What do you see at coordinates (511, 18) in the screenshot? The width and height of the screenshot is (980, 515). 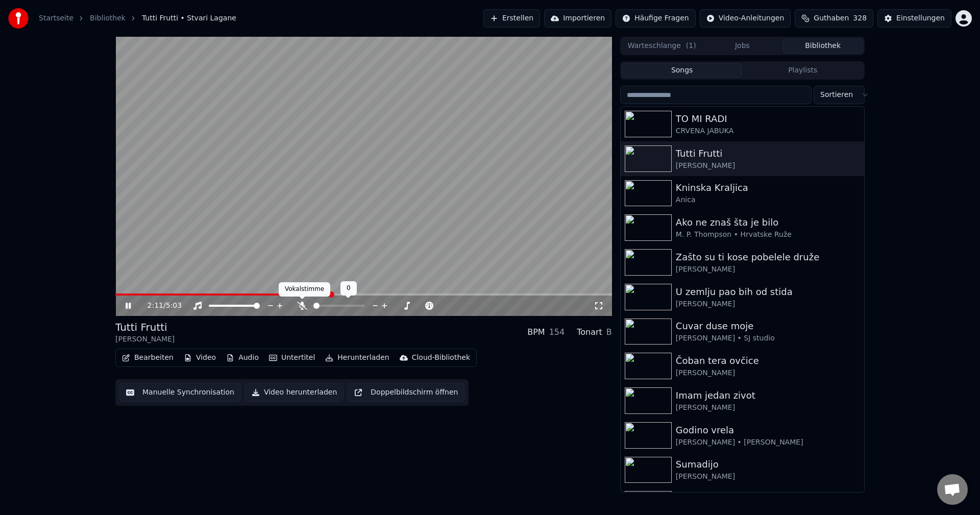 I see `button: Erstellen` at bounding box center [511, 18].